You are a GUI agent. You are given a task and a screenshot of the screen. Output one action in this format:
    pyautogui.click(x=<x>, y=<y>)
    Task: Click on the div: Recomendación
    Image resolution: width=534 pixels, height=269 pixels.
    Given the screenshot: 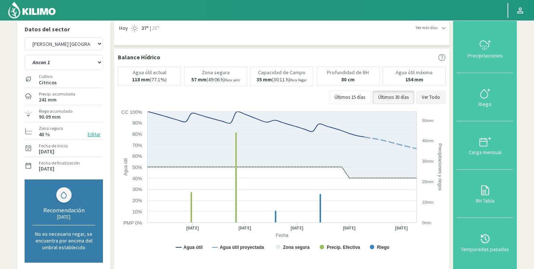 What is the action you would take?
    pyautogui.click(x=64, y=210)
    